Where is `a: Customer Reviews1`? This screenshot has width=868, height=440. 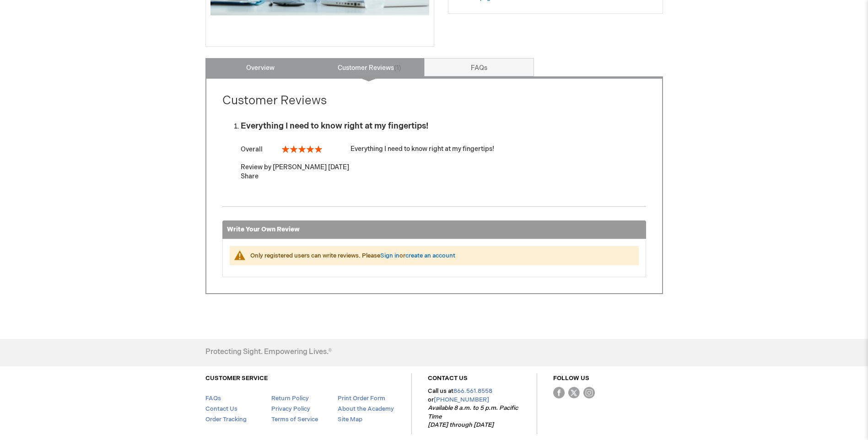 a: Customer Reviews1 is located at coordinates (370, 67).